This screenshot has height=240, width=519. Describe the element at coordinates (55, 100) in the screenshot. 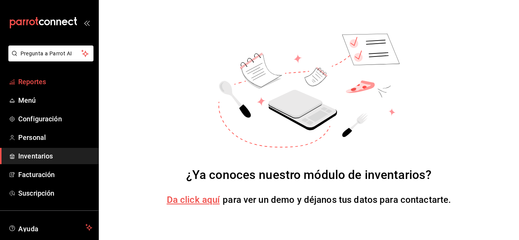

I see `span: Menú` at that location.